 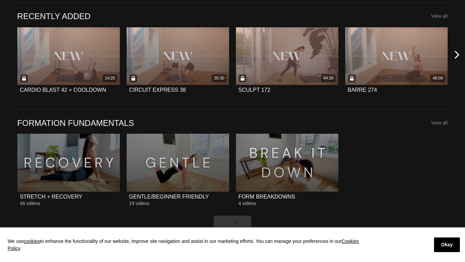 I want to click on a: Cookies Policy, so click(x=183, y=244).